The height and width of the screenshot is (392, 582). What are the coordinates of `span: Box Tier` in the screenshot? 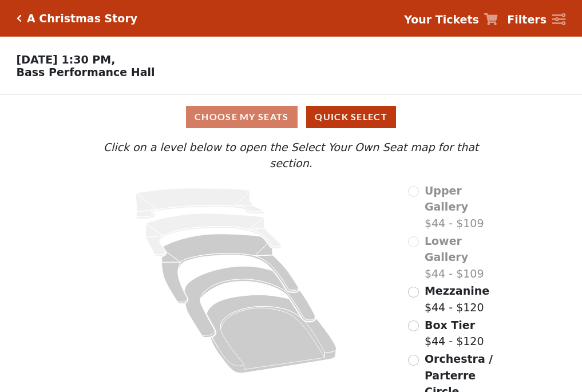 It's located at (450, 325).